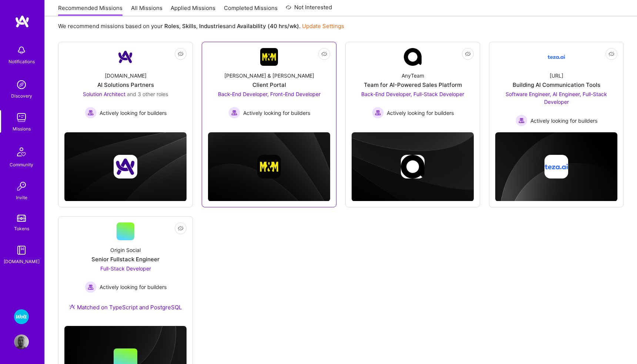  Describe the element at coordinates (556, 98) in the screenshot. I see `span: Software Engineer, AI Engineer, Full-Stack Developer` at that location.